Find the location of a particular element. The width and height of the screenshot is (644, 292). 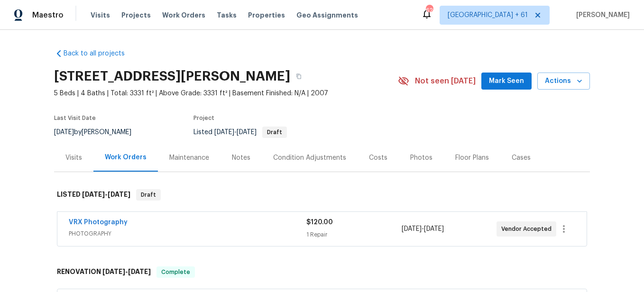

span: Project is located at coordinates (204, 118).